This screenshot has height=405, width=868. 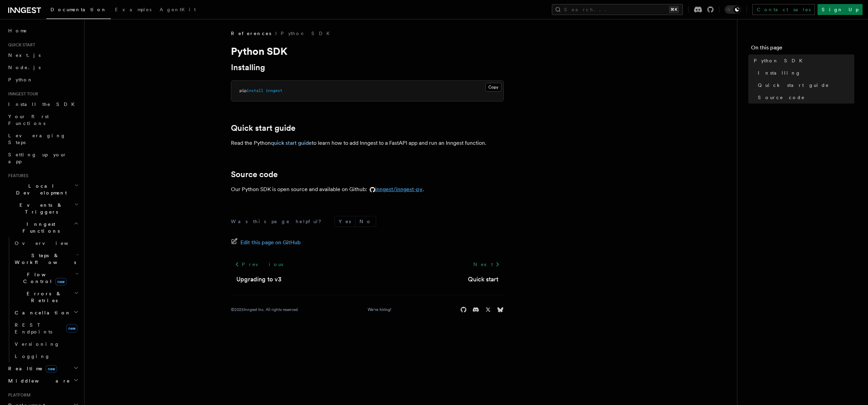 I want to click on a: Next.js, so click(x=43, y=55).